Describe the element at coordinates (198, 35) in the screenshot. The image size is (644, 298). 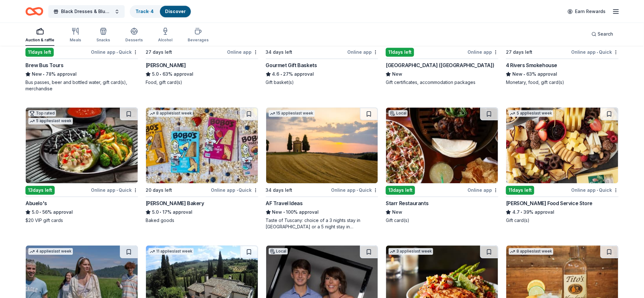
I see `button: Beverages` at that location.